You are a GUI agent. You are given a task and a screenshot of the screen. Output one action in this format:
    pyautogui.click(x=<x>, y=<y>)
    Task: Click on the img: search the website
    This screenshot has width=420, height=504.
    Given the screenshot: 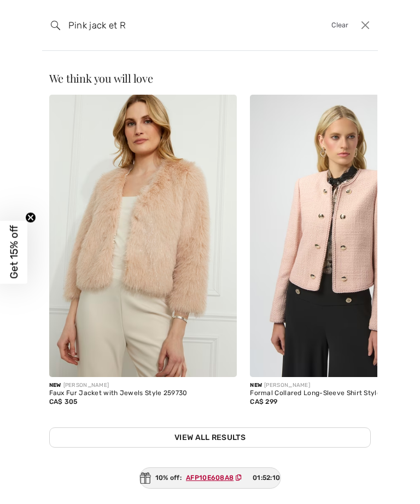 What is the action you would take?
    pyautogui.click(x=55, y=25)
    